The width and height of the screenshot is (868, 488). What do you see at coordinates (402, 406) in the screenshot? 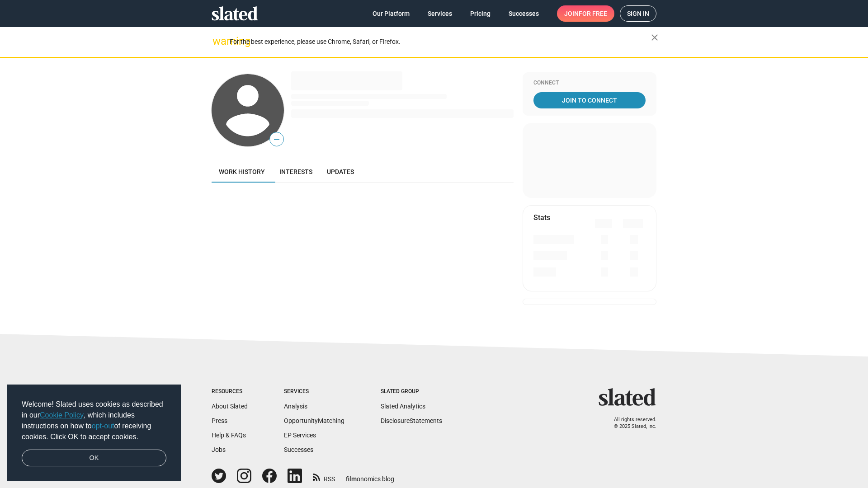
I see `a: Slated Analytics` at bounding box center [402, 406].